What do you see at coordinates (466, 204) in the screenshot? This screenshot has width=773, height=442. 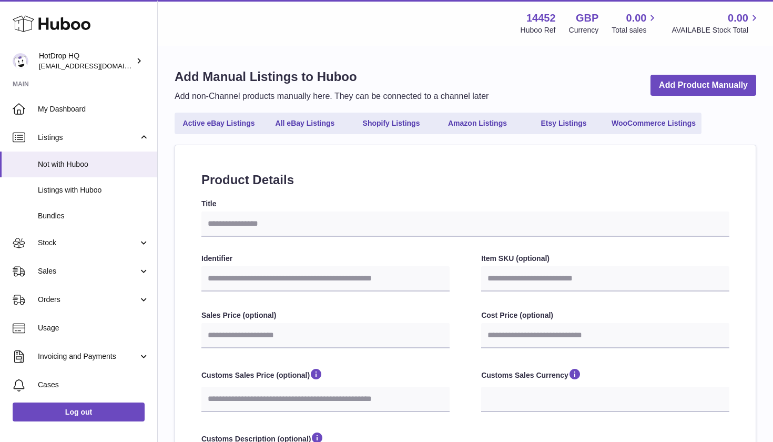 I see `label: Title` at bounding box center [466, 204].